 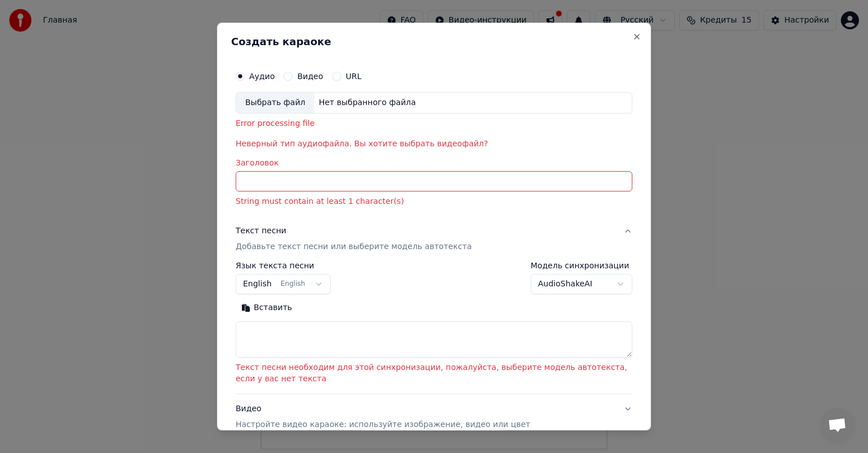 I want to click on label: URL, so click(x=354, y=76).